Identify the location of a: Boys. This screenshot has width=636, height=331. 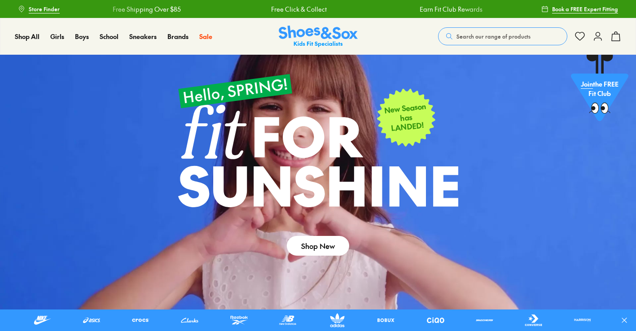
(82, 36).